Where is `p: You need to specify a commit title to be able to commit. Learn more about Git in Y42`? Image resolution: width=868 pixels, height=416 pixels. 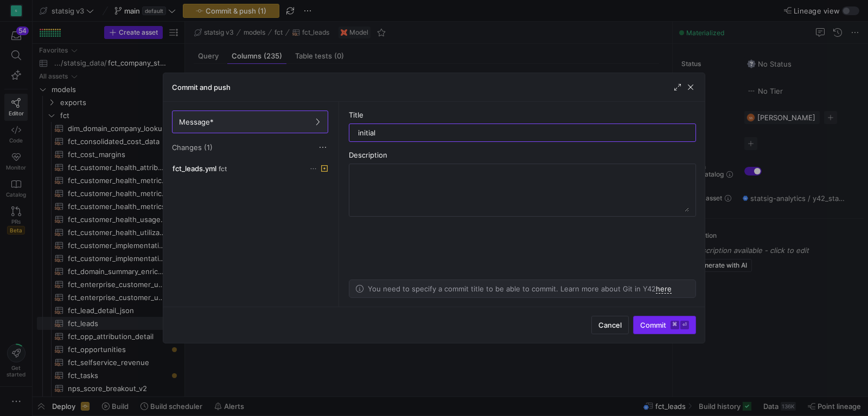
p: You need to specify a commit title to be able to commit. Learn more about Git in Y42 is located at coordinates (519, 289).